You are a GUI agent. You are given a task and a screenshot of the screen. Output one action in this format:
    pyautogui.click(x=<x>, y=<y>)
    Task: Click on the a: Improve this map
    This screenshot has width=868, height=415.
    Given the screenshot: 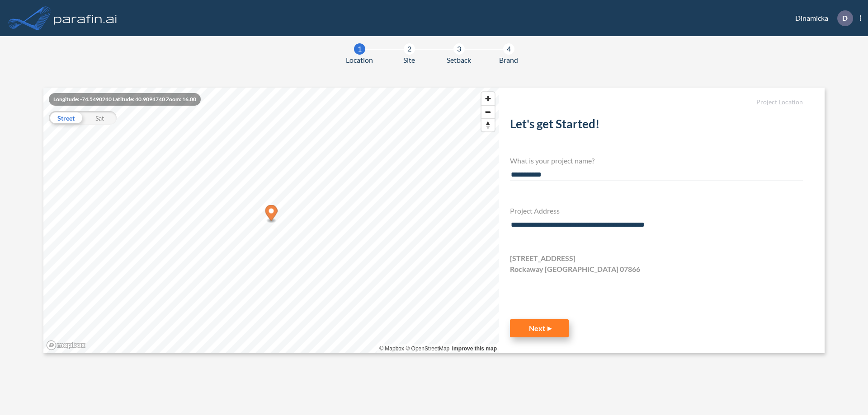 What is the action you would take?
    pyautogui.click(x=474, y=349)
    